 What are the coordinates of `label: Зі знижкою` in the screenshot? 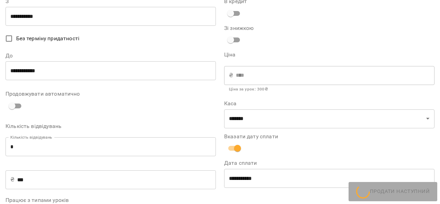 It's located at (259, 28).